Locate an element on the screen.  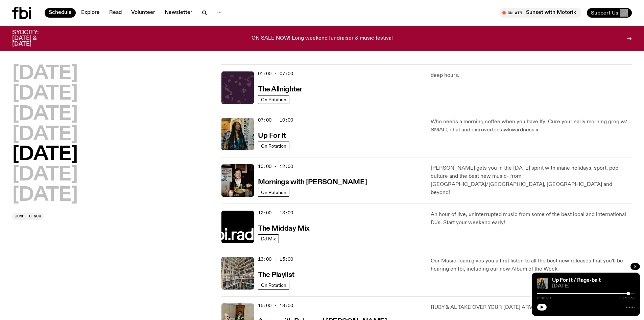
p: Who needs a morning coffee when you have Ify! Cure your early morning grog w/ SMAC, chat and extr... is located at coordinates (532, 126).